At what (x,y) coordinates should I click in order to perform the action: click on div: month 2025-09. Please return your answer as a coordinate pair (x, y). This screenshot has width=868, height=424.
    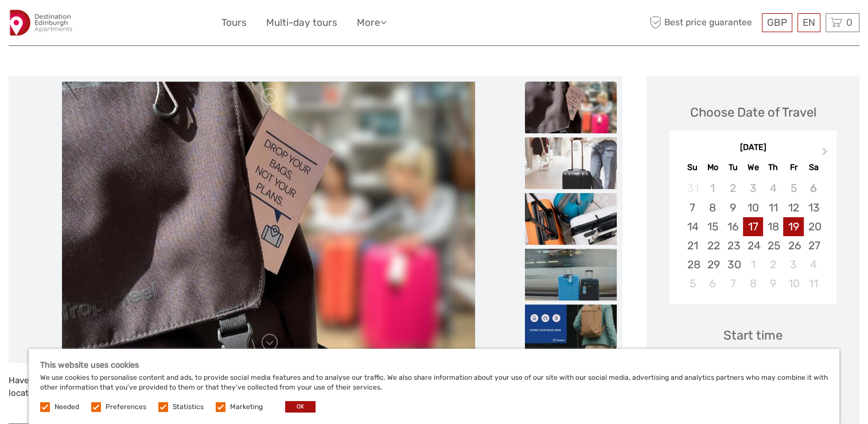
    Looking at the image, I should click on (753, 235).